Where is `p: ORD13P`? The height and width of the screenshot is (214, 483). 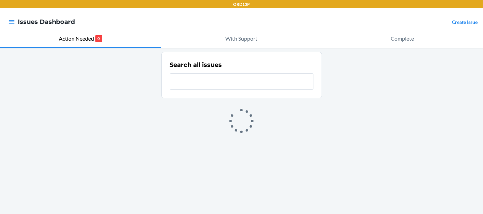
p: ORD13P is located at coordinates (241, 4).